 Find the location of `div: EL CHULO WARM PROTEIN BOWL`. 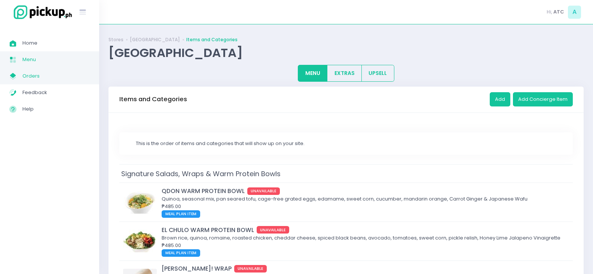

div: EL CHULO WARM PROTEIN BOWL is located at coordinates (364, 229).